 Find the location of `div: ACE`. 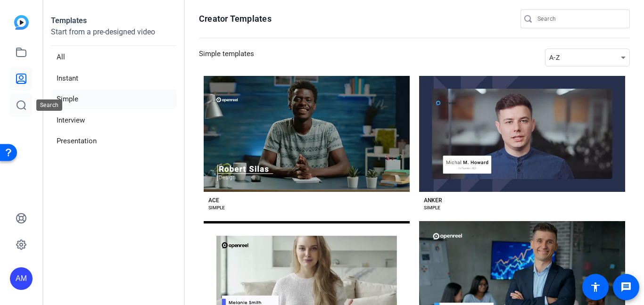

div: ACE is located at coordinates (213, 200).